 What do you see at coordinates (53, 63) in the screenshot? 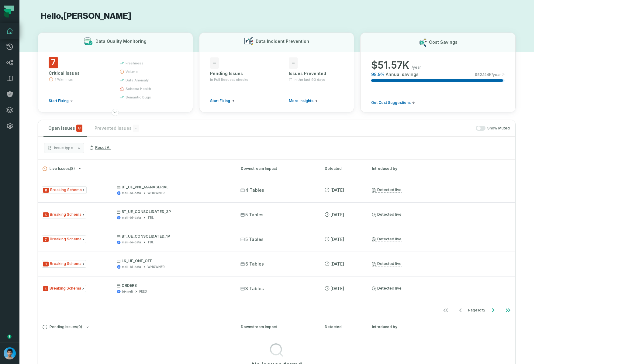
I see `span: 7` at bounding box center [53, 63].